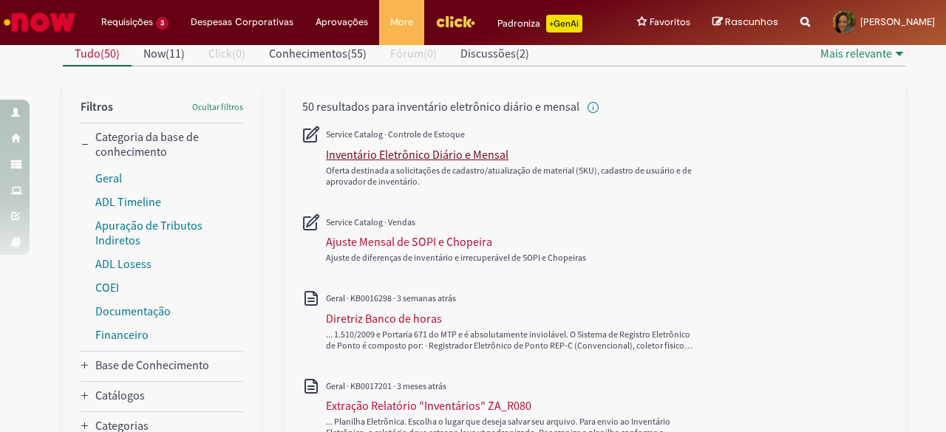 The image size is (946, 432). Describe the element at coordinates (751, 21) in the screenshot. I see `span: Rascunhos` at that location.